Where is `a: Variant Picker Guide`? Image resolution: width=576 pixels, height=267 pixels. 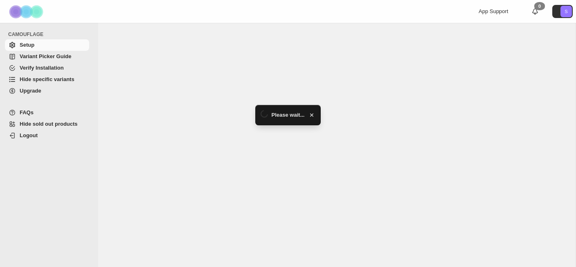 a: Variant Picker Guide is located at coordinates (47, 56).